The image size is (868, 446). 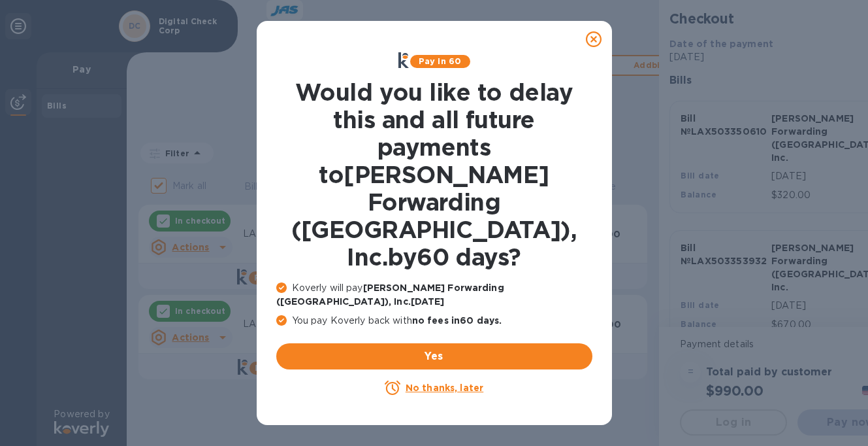 I want to click on u: No thanks, later, so click(x=444, y=387).